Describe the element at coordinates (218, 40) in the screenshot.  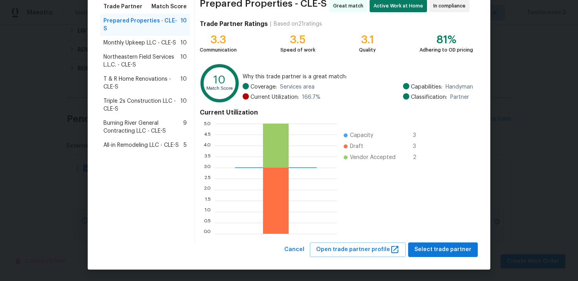
I see `div: 3.3` at that location.